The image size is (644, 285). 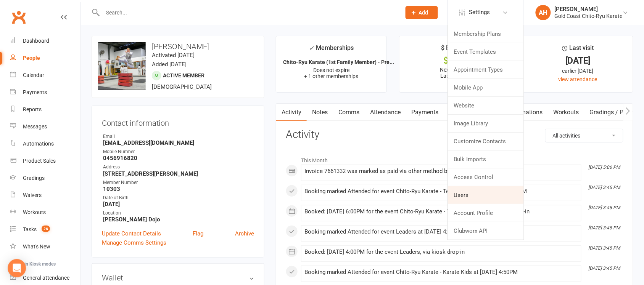 I want to click on a: Website, so click(x=486, y=106).